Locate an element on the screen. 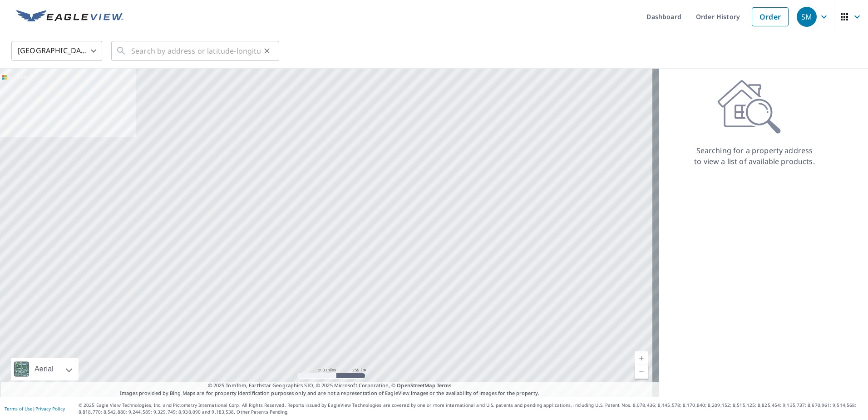 The width and height of the screenshot is (868, 420). img: EV Logo is located at coordinates (70, 17).